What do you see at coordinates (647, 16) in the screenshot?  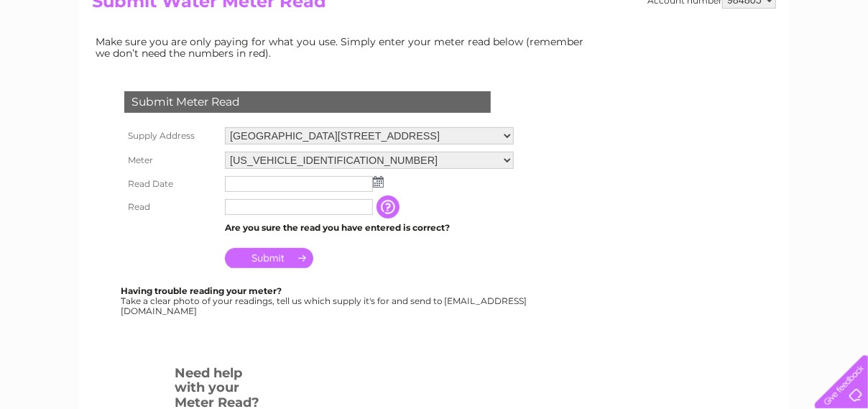 I see `a: 0333 014 3131` at bounding box center [647, 16].